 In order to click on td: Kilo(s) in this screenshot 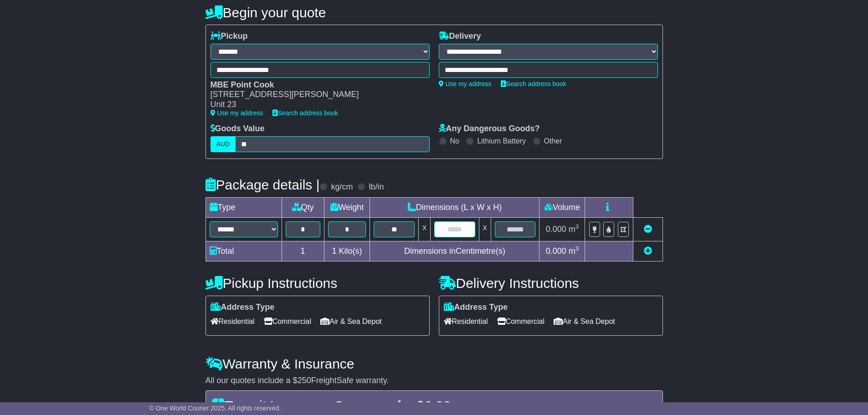, I will do `click(347, 251)`.